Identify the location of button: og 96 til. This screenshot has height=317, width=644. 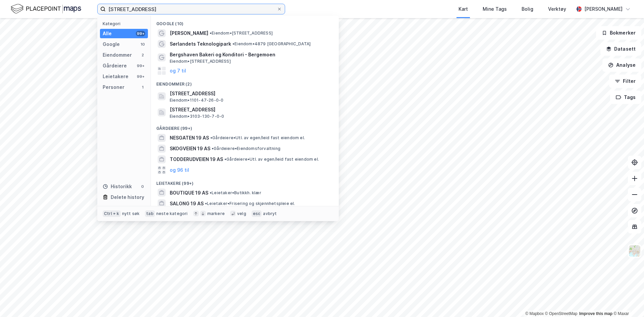
(180, 170).